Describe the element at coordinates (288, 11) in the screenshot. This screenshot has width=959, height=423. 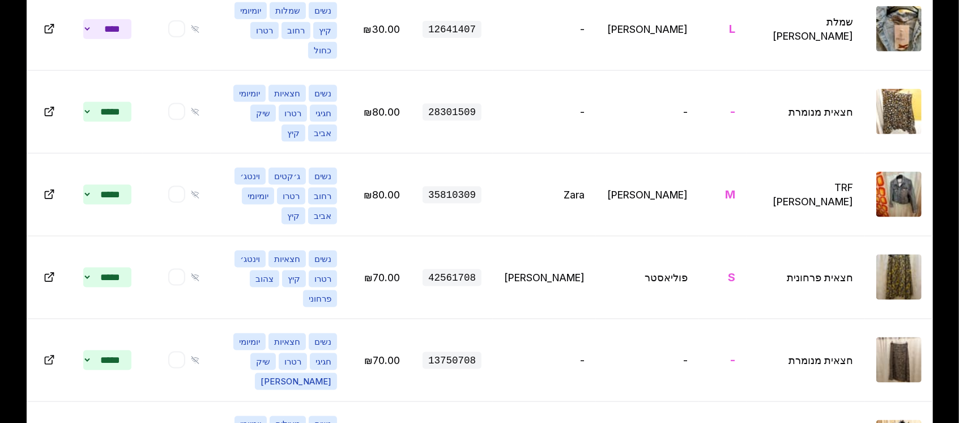
I see `span: שמלות` at that location.